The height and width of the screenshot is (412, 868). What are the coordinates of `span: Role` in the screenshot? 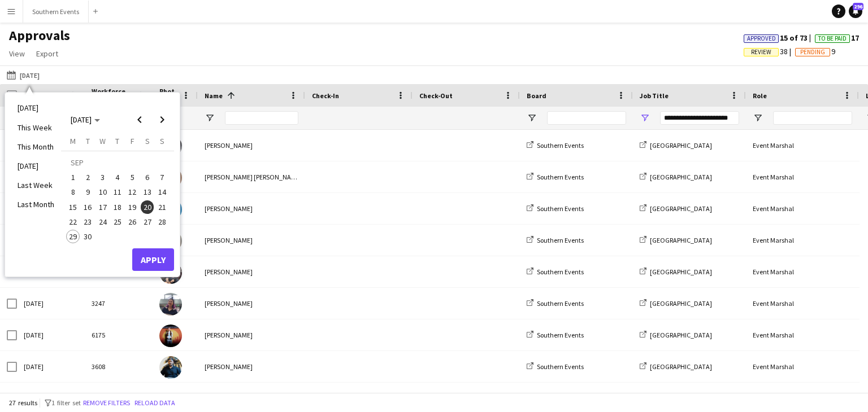 It's located at (760, 95).